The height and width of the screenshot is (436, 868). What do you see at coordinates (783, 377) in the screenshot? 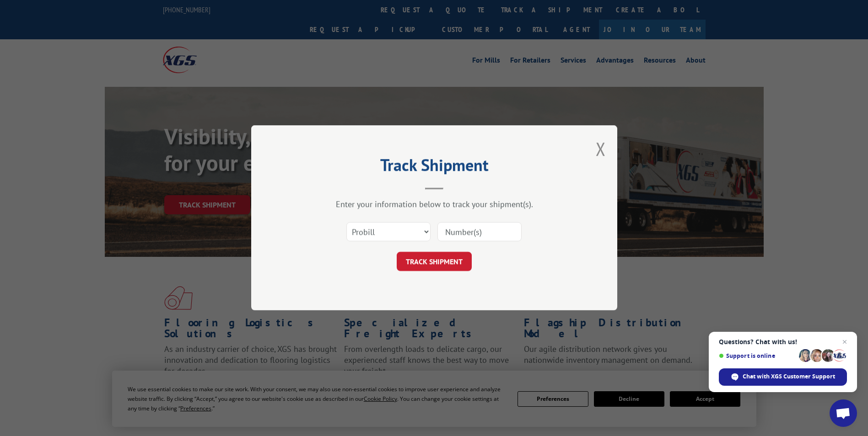
I see `div: Chat with XGS Customer Support` at bounding box center [783, 377].